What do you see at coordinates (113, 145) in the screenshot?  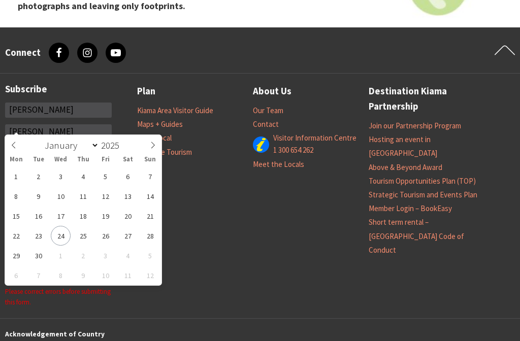 I see `input: Year` at bounding box center [113, 145].